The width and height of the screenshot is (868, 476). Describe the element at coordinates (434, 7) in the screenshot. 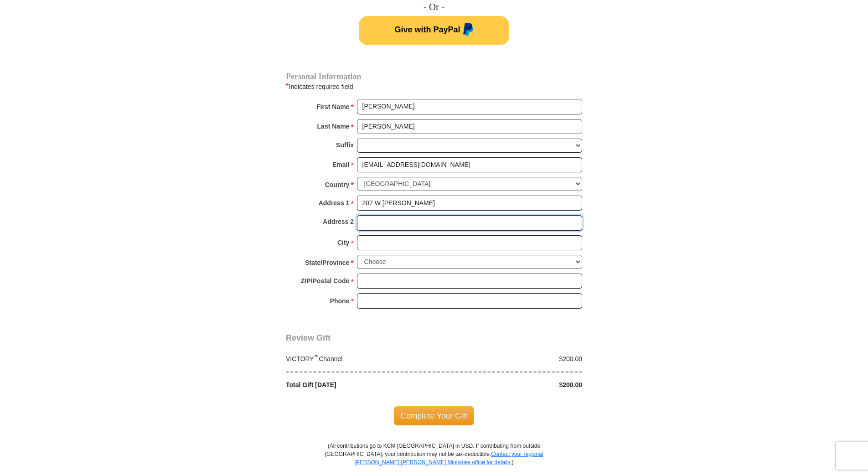

I see `h4: - Or -` at that location.